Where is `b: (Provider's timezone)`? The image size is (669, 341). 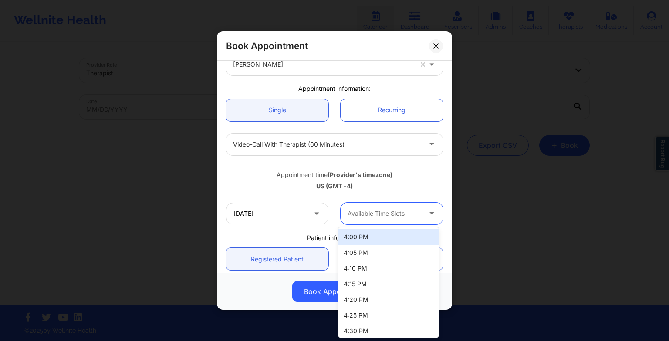
b: (Provider's timezone) is located at coordinates (360, 175).